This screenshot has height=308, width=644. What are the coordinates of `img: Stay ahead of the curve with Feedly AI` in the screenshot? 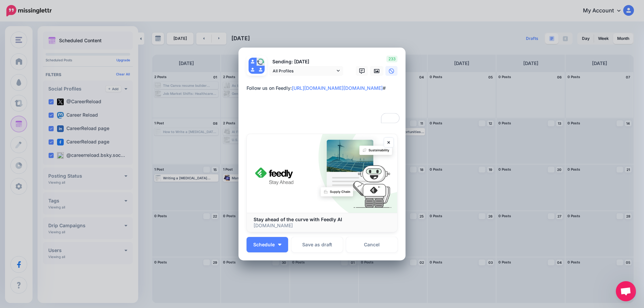 It's located at (322, 173).